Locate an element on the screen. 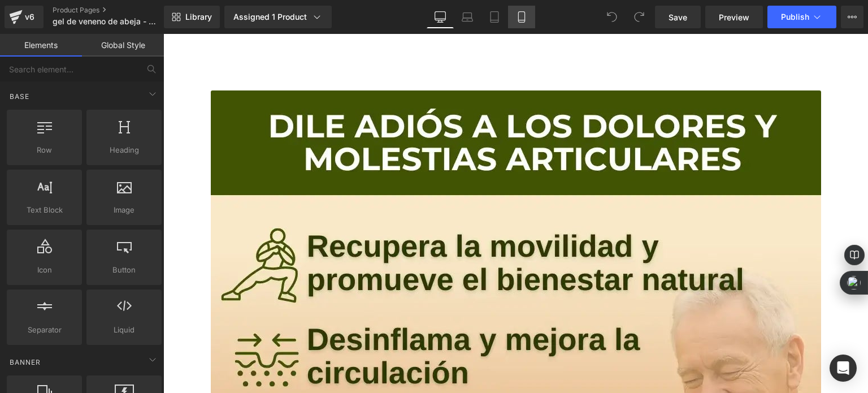 This screenshot has width=868, height=393. div: Assigned 1 Product is located at coordinates (278, 17).